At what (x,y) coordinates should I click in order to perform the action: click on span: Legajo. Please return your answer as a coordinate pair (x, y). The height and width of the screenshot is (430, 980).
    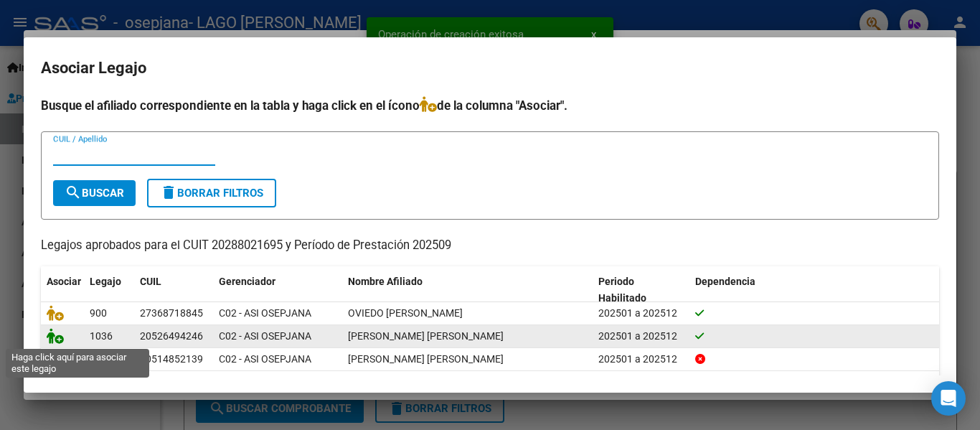
    Looking at the image, I should click on (106, 281).